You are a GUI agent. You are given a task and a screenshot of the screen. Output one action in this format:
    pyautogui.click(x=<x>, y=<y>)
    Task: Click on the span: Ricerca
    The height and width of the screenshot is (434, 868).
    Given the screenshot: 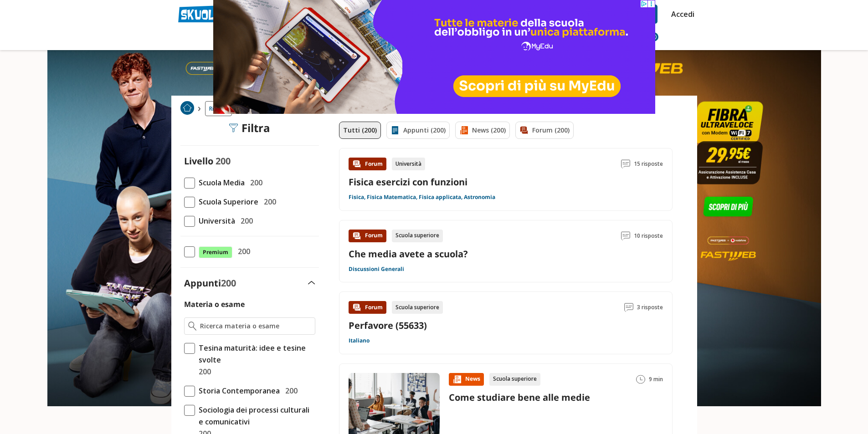 What is the action you would take?
    pyautogui.click(x=218, y=108)
    